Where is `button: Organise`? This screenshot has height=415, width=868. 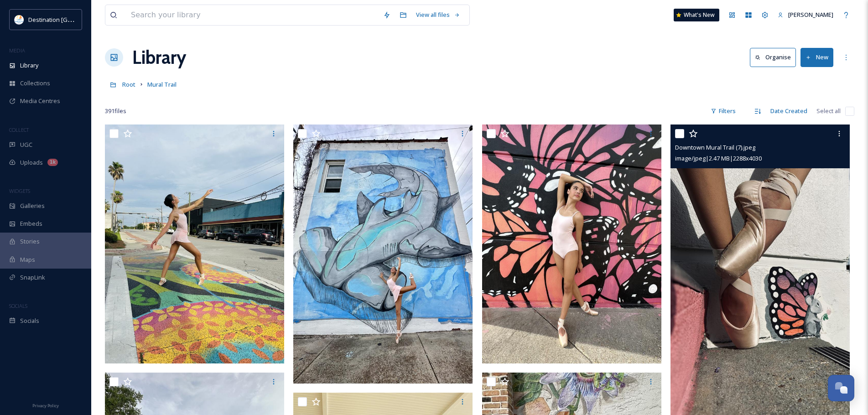
button: Organise is located at coordinates (773, 57).